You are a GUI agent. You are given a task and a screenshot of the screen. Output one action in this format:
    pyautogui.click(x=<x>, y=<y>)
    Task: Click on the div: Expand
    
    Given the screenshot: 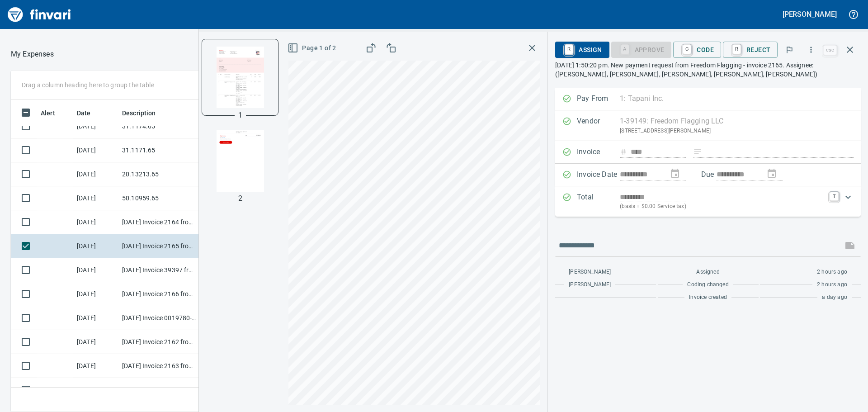 What is the action you would take?
    pyautogui.click(x=708, y=201)
    